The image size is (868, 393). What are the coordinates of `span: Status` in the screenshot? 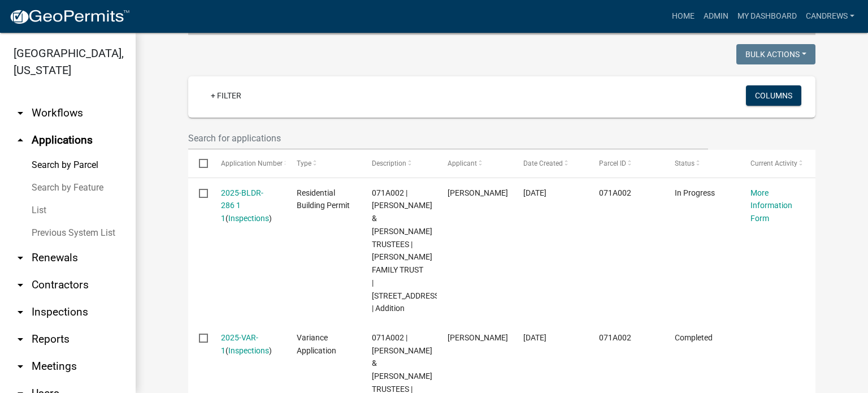 It's located at (684, 163).